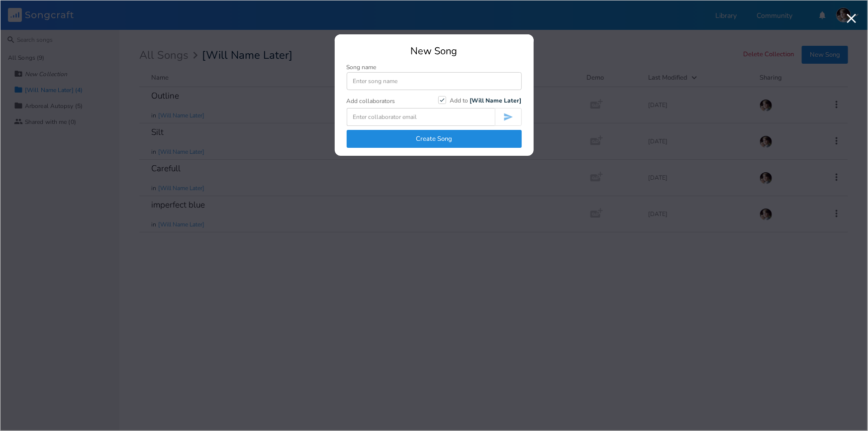 The height and width of the screenshot is (431, 868). Describe the element at coordinates (421, 117) in the screenshot. I see `input: Enter collaborator email` at that location.